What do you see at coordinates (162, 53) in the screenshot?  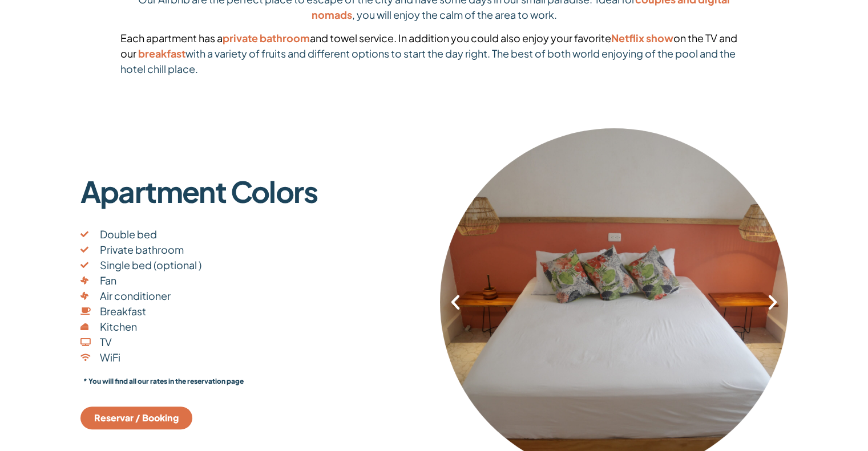 I see `span: breakfast` at bounding box center [162, 53].